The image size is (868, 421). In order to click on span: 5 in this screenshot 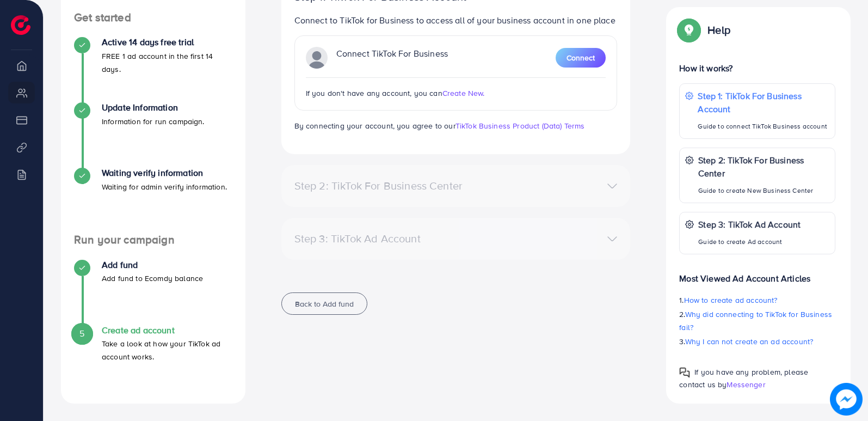, I will do `click(82, 333)`.